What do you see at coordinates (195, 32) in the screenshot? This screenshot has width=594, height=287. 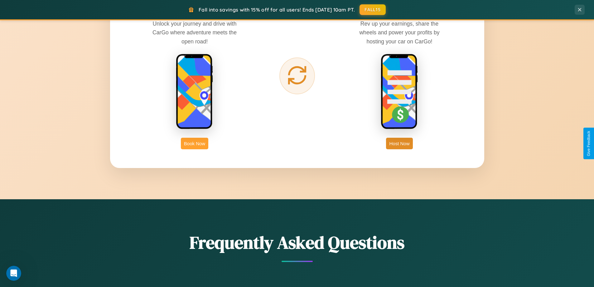 I see `p: Unlock your journey and drive with CarGo where adventure meets the open road!` at bounding box center [195, 32].